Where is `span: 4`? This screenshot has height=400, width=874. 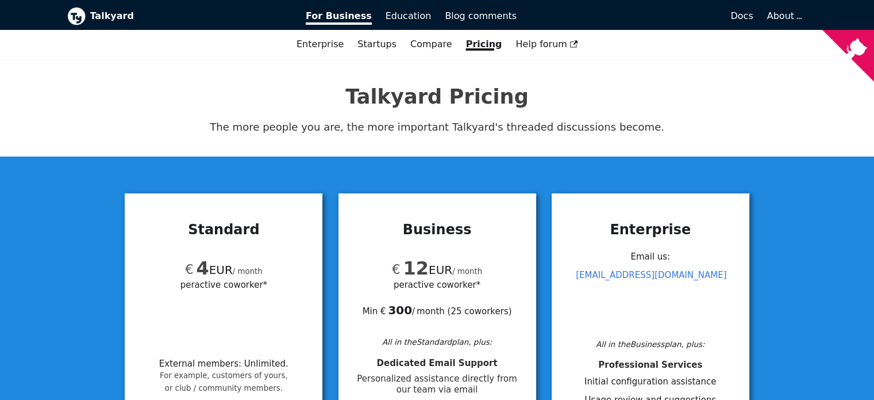
span: 4 is located at coordinates (202, 268).